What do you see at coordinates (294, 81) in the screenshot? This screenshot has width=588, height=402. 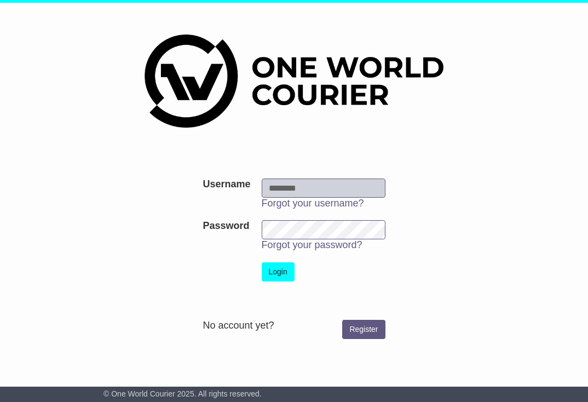 I see `img: One World` at bounding box center [294, 81].